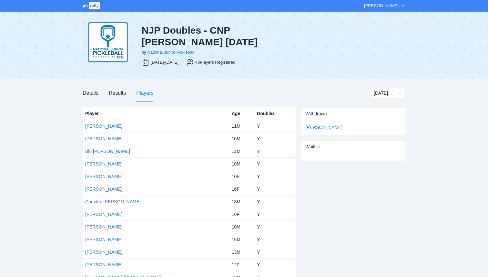 The width and height of the screenshot is (488, 277). I want to click on div: 43 Players Registered, so click(215, 62).